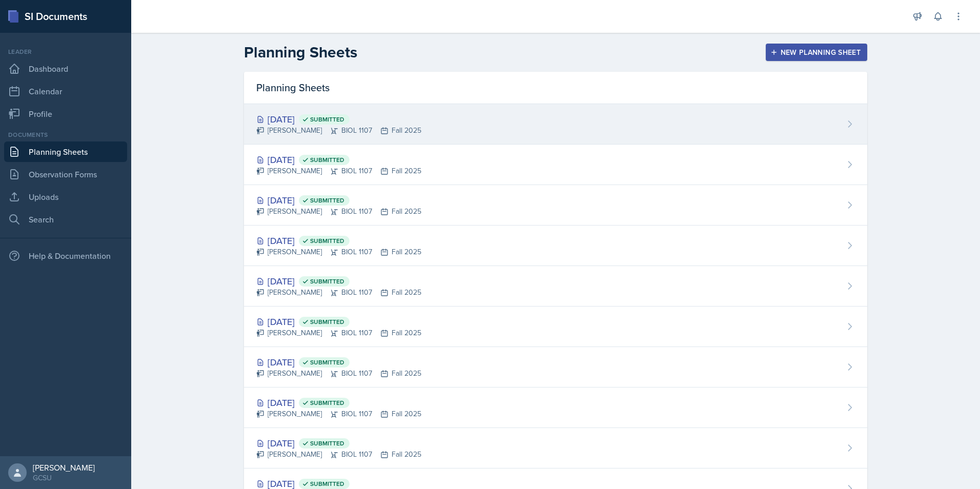  Describe the element at coordinates (817, 53) in the screenshot. I see `button: New Planning Sheet` at that location.